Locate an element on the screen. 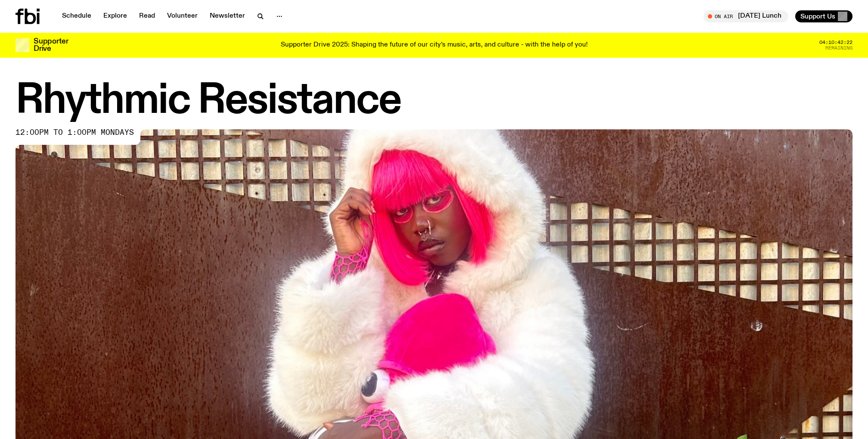 This screenshot has height=439, width=868. h3: Supporter Drive is located at coordinates (50, 45).